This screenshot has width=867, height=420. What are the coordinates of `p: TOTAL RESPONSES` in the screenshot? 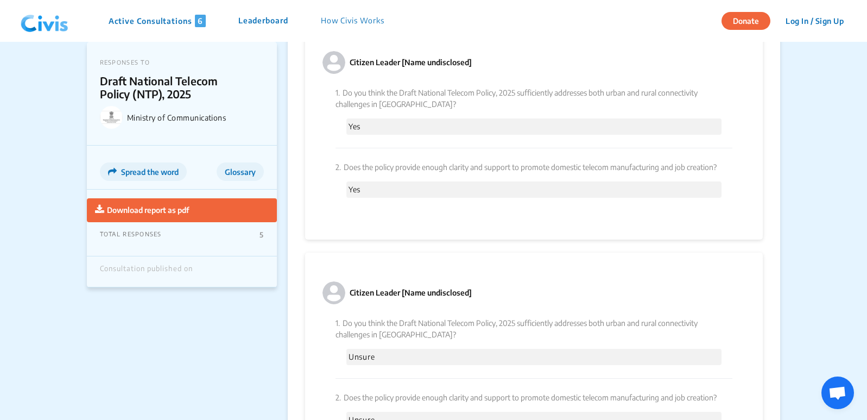 It's located at (131, 235).